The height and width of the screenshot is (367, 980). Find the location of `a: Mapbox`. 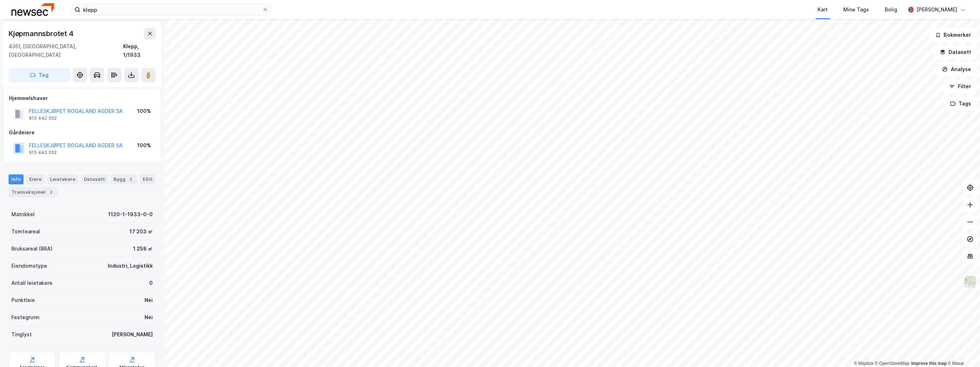

a: Mapbox is located at coordinates (864, 363).